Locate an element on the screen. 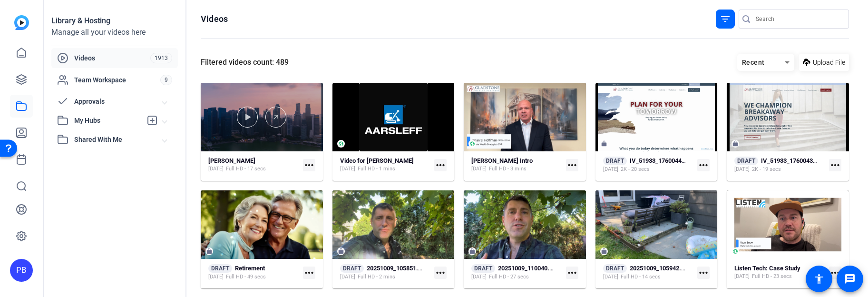 The width and height of the screenshot is (868, 297). span: Recent is located at coordinates (754, 62).